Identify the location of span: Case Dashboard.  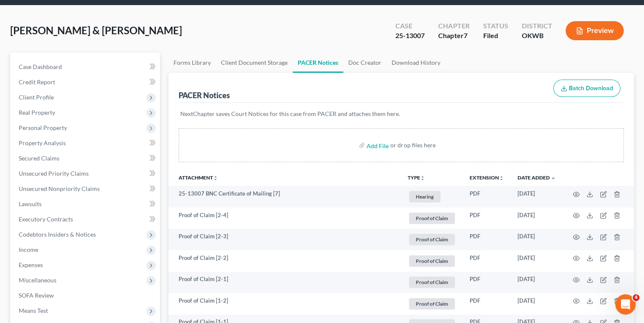
(40, 66).